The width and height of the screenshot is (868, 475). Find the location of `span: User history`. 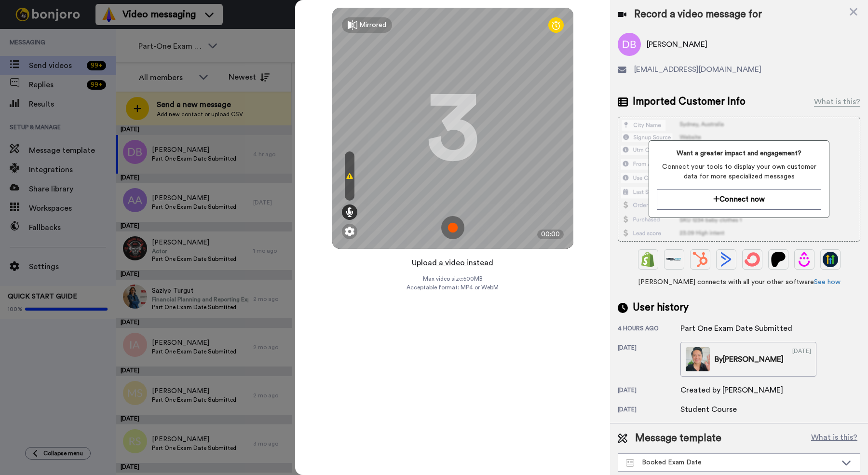

span: User history is located at coordinates (661, 307).